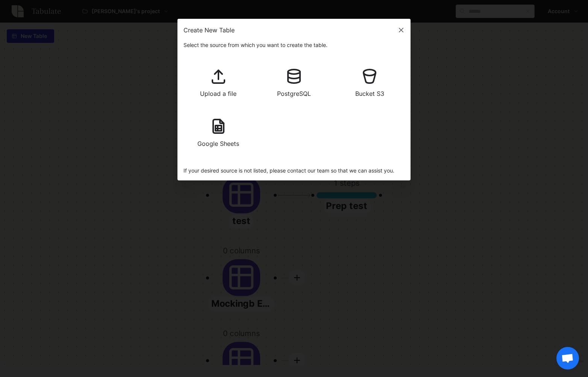 This screenshot has width=588, height=377. I want to click on p: Google Sheets, so click(218, 144).